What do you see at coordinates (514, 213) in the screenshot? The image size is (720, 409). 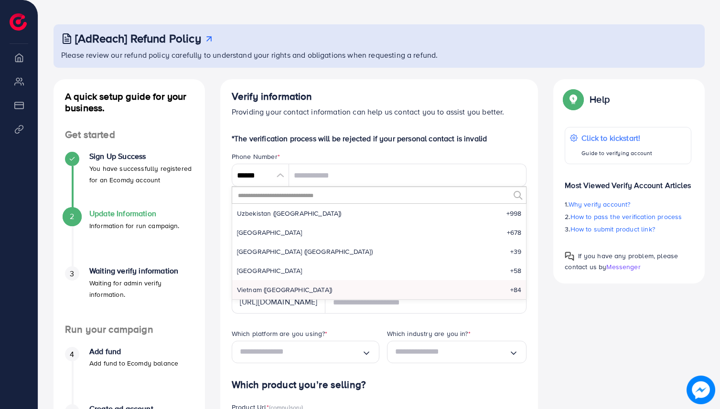 I see `span: +998` at bounding box center [514, 213].